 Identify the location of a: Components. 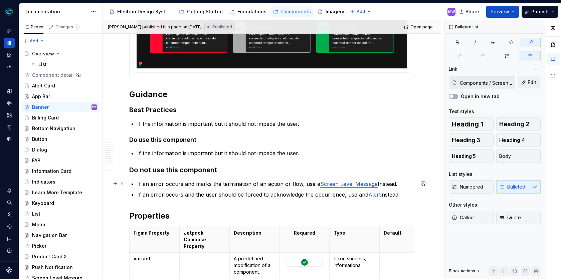
(292, 12).